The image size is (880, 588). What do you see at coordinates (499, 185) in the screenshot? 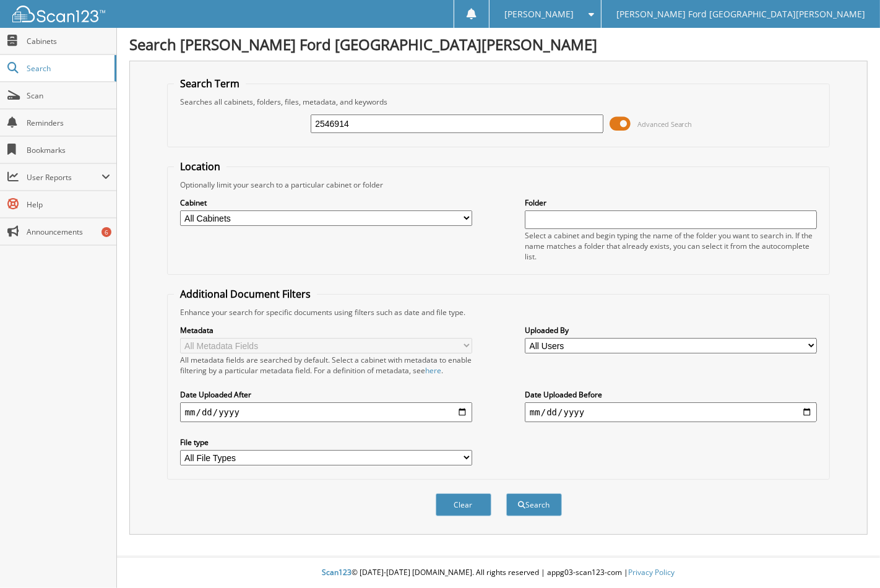
I see `div: Optionally limit your search to a particular cabinet or folder` at bounding box center [499, 185].